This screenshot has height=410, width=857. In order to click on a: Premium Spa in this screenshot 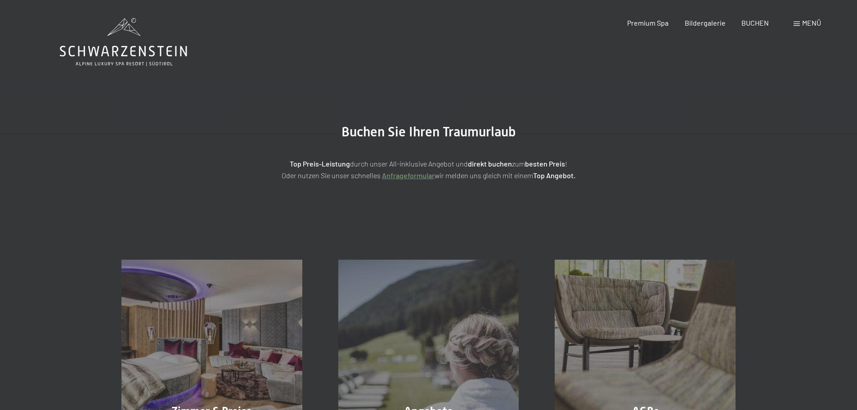, I will do `click(647, 22)`.